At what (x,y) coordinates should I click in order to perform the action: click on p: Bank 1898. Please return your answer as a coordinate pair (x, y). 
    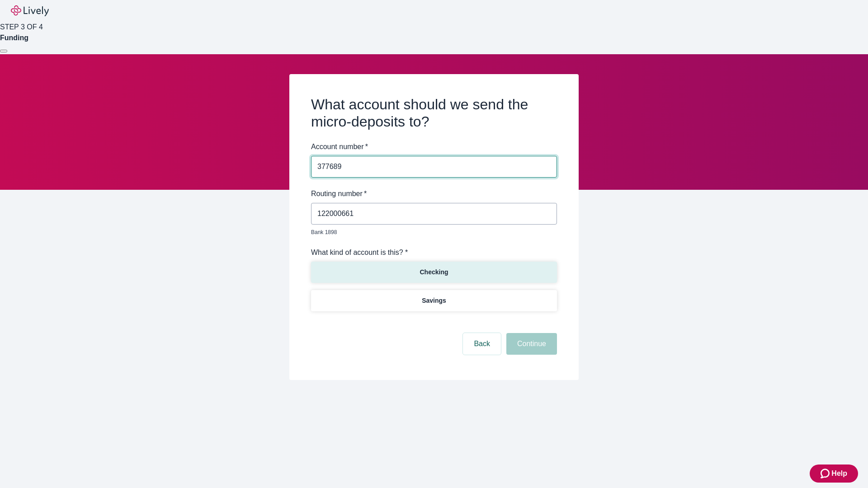
    Looking at the image, I should click on (431, 232).